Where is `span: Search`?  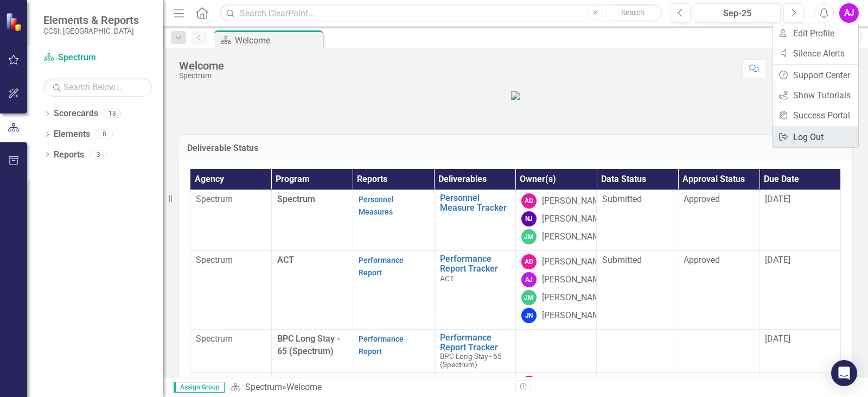
span: Search is located at coordinates (632, 12).